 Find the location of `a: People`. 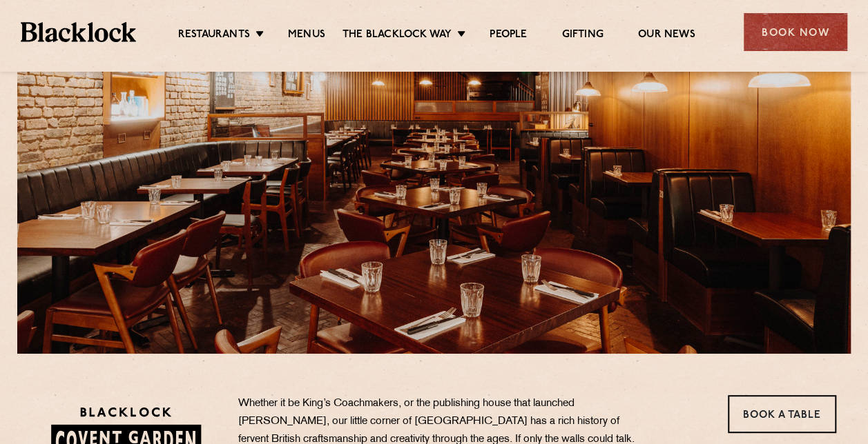

a: People is located at coordinates (508, 36).